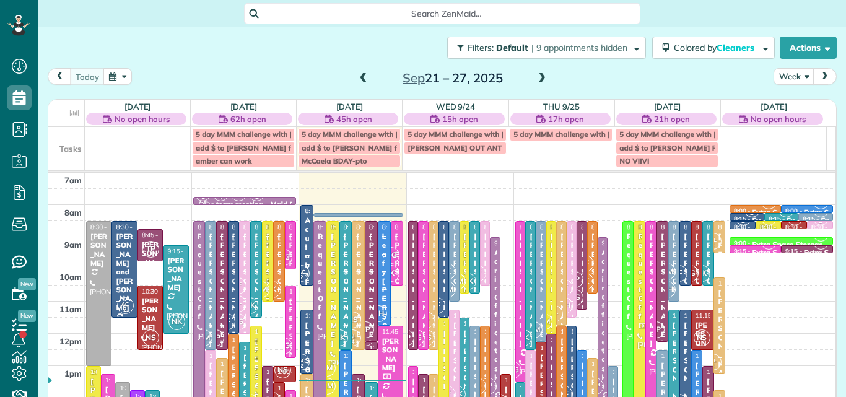 This screenshot has height=397, width=846. Describe the element at coordinates (414, 77) in the screenshot. I see `span: Sep` at that location.